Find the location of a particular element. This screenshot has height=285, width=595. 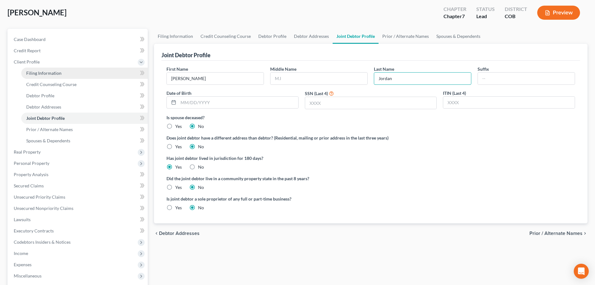

button: Preview is located at coordinates (558, 12).